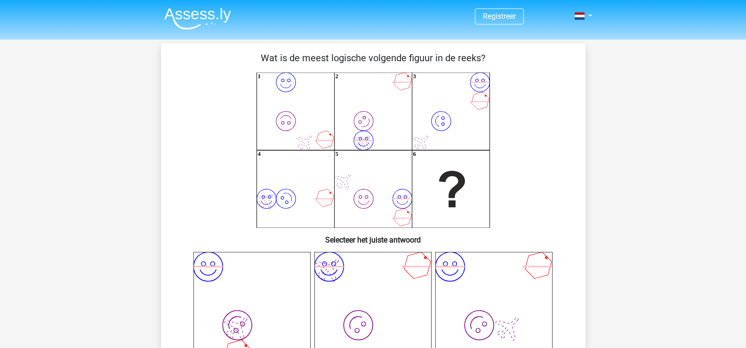 The image size is (746, 348). Describe the element at coordinates (373, 58) in the screenshot. I see `p: Wat is de meest logische volgende figuur in de reeks?` at that location.